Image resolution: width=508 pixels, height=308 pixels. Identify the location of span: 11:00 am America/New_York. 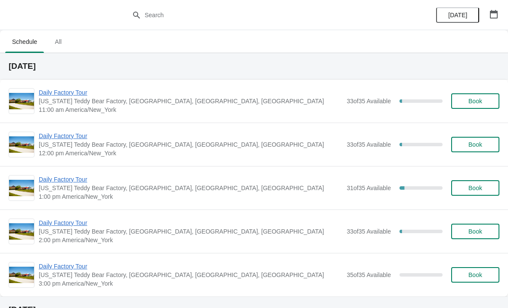
(190, 110).